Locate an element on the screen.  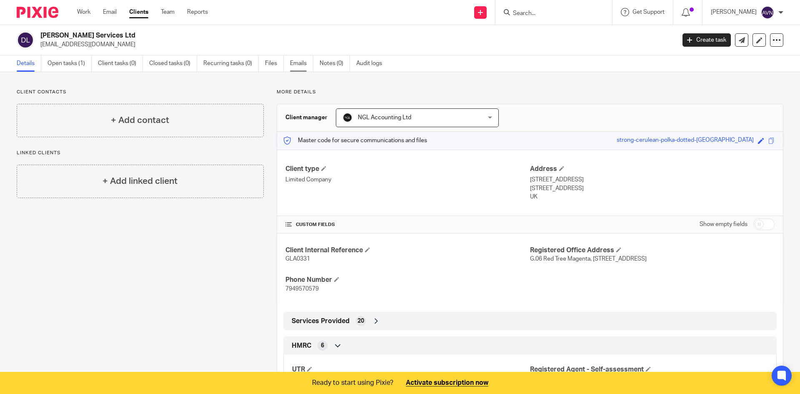
h4: + Add linked client is located at coordinates (140, 181).